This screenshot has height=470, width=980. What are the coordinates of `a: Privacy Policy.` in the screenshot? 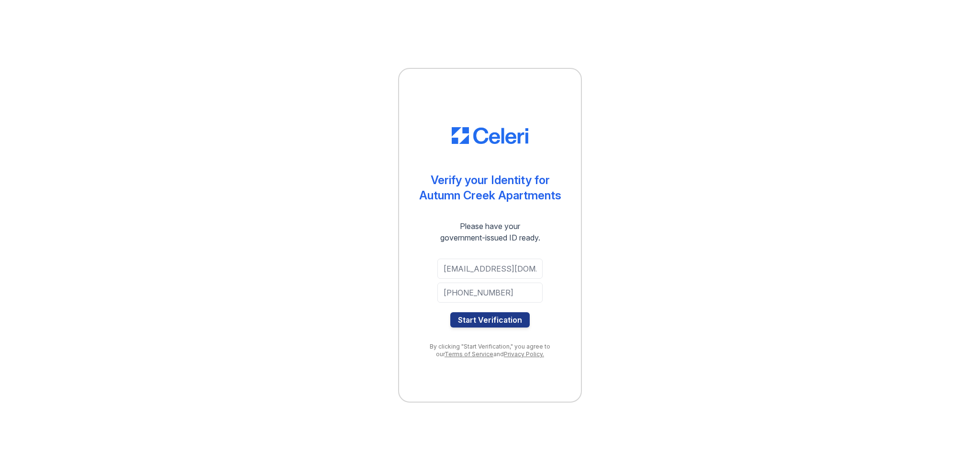 It's located at (524, 353).